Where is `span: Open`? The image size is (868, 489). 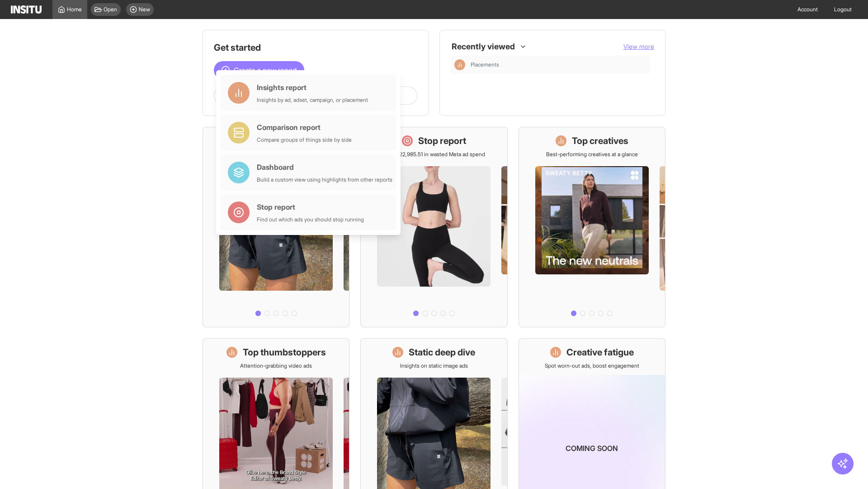 span: Open is located at coordinates (110, 9).